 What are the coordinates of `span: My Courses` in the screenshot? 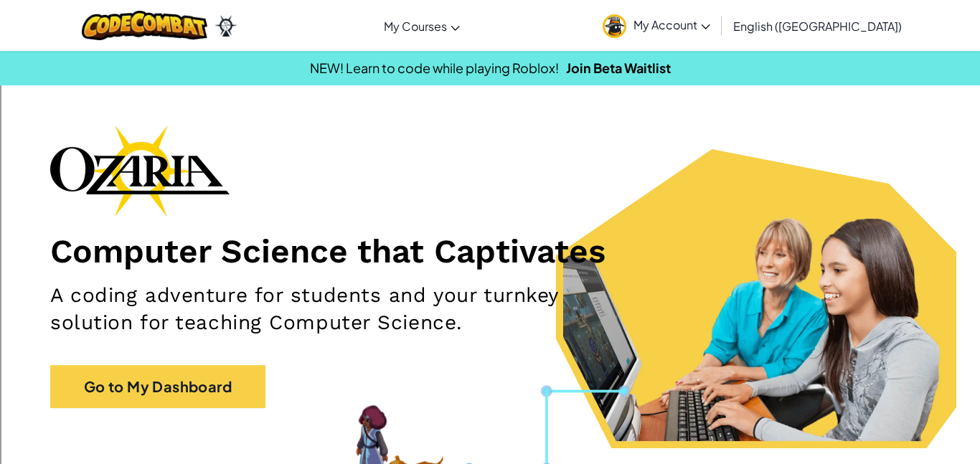 It's located at (416, 26).